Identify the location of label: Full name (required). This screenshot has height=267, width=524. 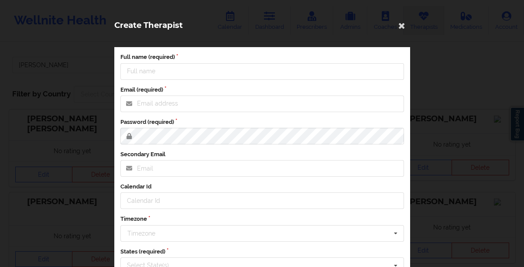
(262, 57).